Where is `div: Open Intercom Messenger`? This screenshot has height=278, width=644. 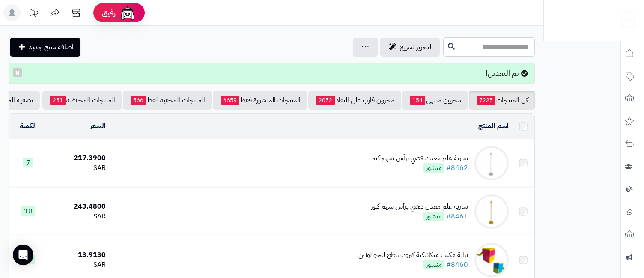 div: Open Intercom Messenger is located at coordinates (23, 255).